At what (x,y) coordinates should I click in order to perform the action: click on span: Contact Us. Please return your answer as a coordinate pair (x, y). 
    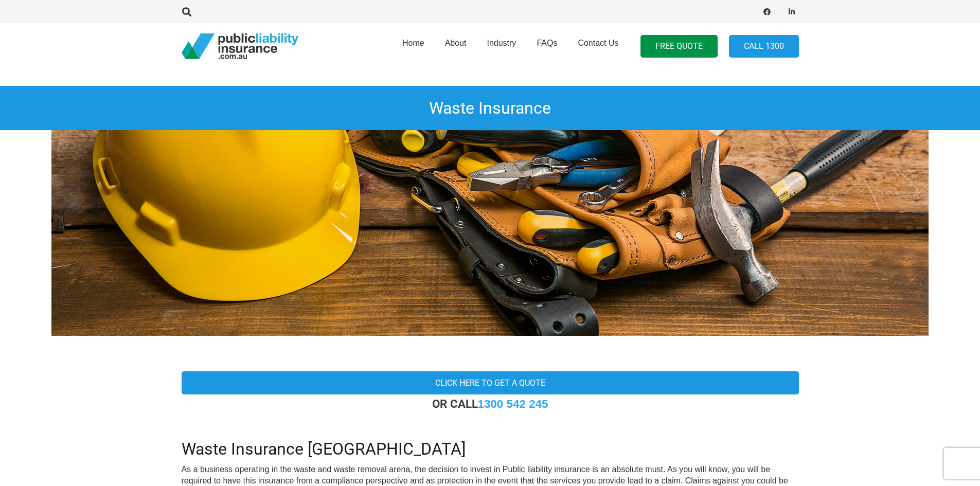
    Looking at the image, I should click on (598, 43).